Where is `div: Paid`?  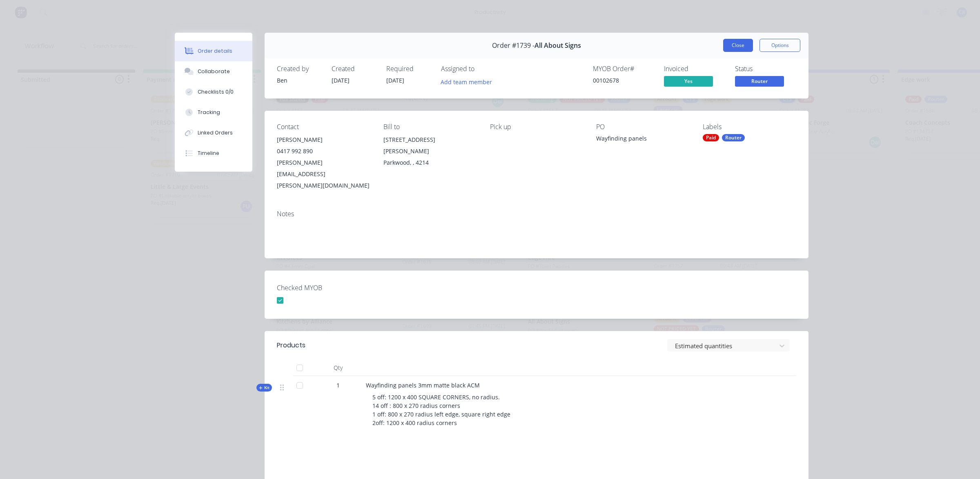 div: Paid is located at coordinates (711, 137).